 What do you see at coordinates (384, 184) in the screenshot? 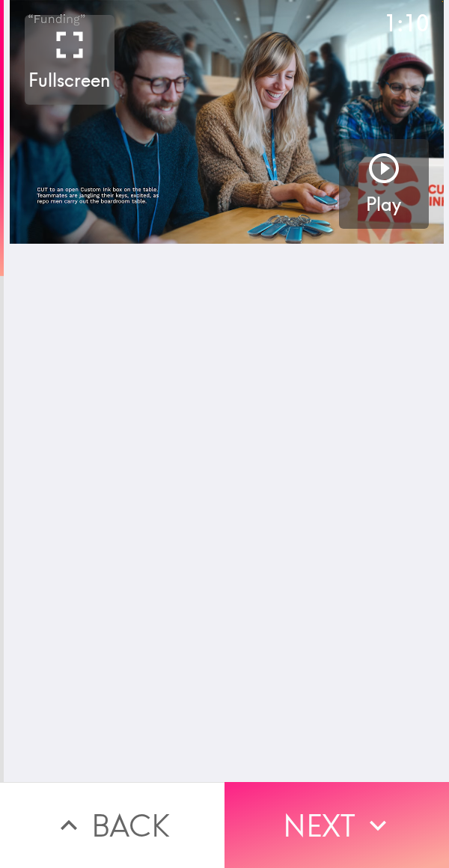
I see `button: Play` at bounding box center [384, 184].